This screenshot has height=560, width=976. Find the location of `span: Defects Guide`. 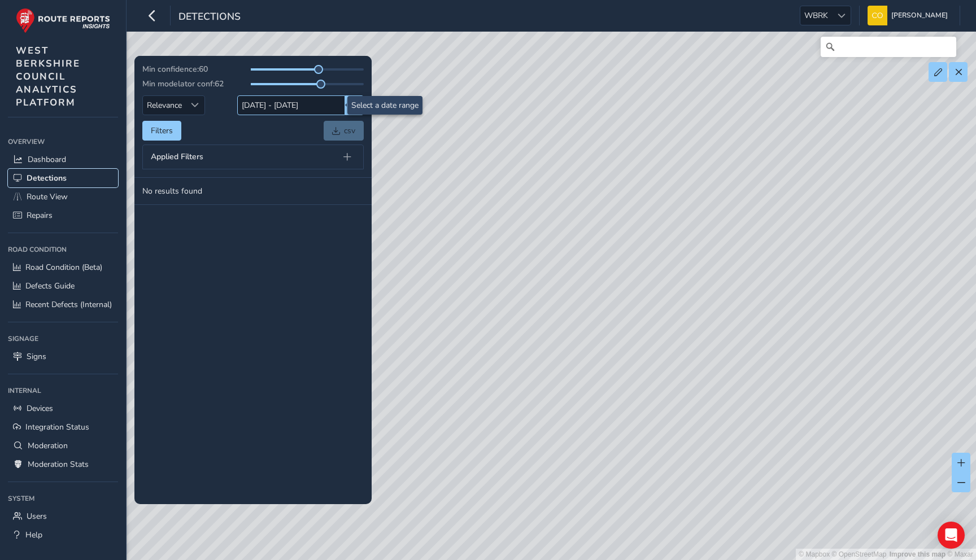

span: Defects Guide is located at coordinates (49, 286).